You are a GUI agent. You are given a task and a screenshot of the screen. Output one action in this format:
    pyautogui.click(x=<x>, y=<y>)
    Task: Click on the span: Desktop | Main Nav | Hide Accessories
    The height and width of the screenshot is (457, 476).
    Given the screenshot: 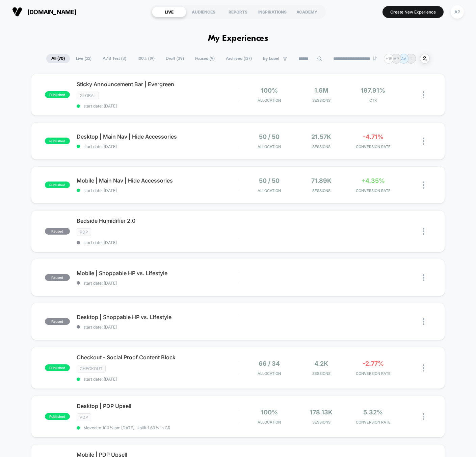 What is the action you would take?
    pyautogui.click(x=157, y=136)
    